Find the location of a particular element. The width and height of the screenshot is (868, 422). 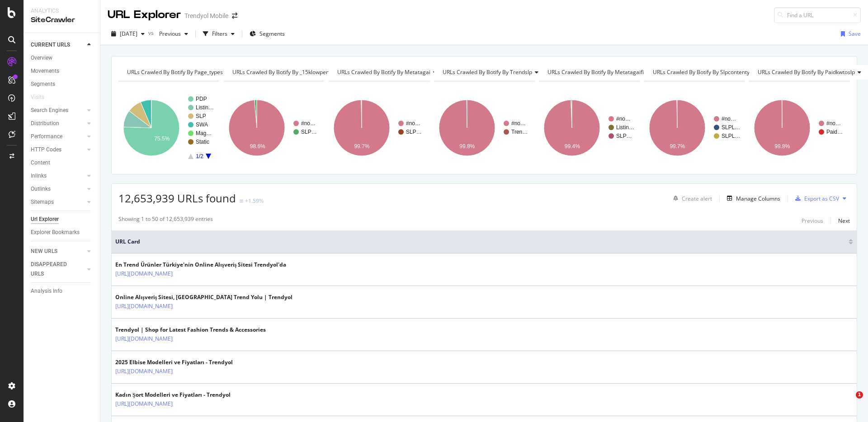

div: Inlinks is located at coordinates (38, 176).